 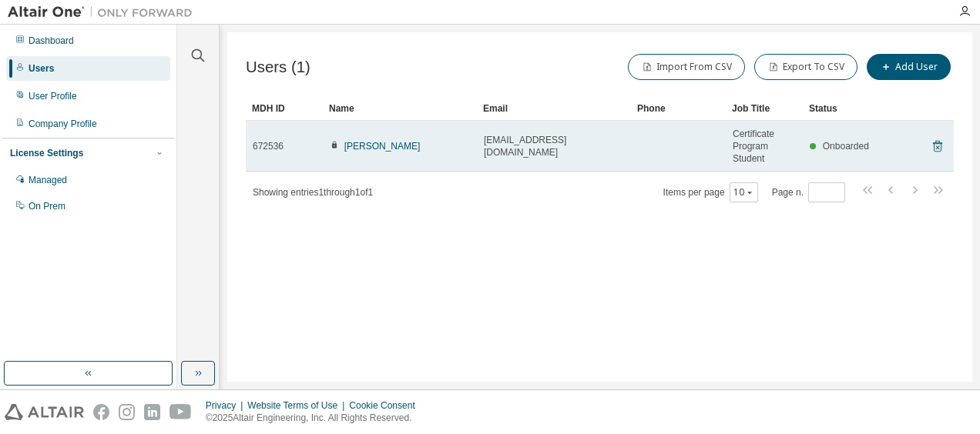 What do you see at coordinates (805, 67) in the screenshot?
I see `button: Export To CSV` at bounding box center [805, 67].